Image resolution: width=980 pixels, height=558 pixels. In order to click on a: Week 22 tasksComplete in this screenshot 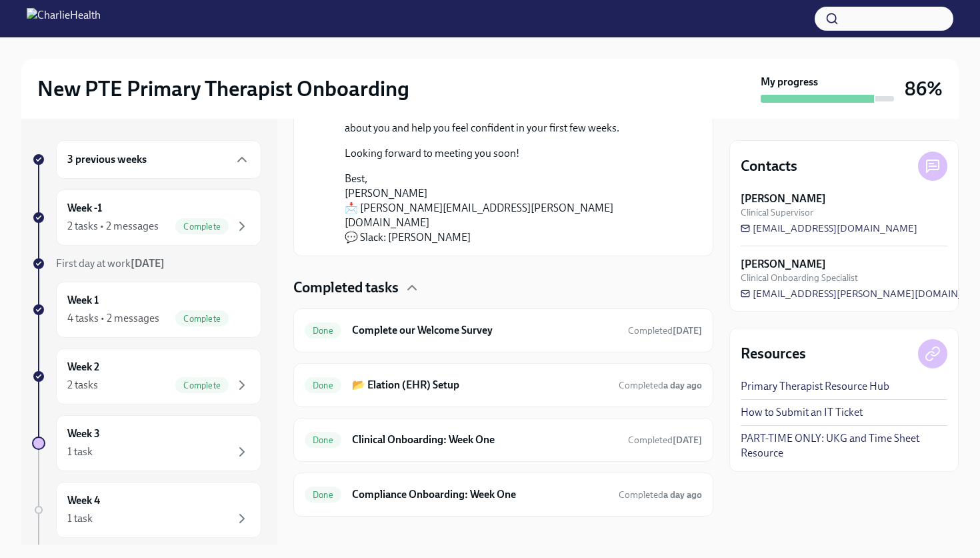, I will do `click(147, 376)`.